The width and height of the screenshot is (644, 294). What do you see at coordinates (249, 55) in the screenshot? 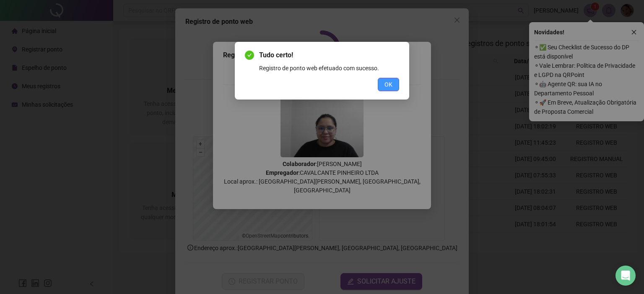
I see `span: check-circle` at bounding box center [249, 55].